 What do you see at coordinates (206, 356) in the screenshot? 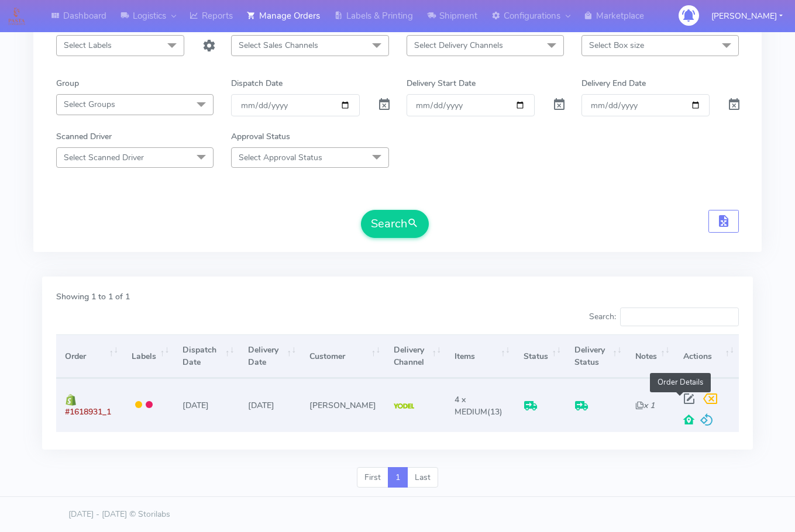
I see `th: Dispatch Date: activate to sort column ascending` at bounding box center [206, 356].